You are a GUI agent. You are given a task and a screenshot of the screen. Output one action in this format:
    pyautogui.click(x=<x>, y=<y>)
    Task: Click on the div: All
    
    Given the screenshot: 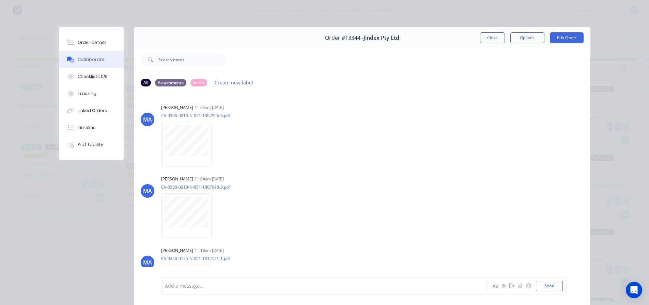 What is the action you would take?
    pyautogui.click(x=146, y=83)
    